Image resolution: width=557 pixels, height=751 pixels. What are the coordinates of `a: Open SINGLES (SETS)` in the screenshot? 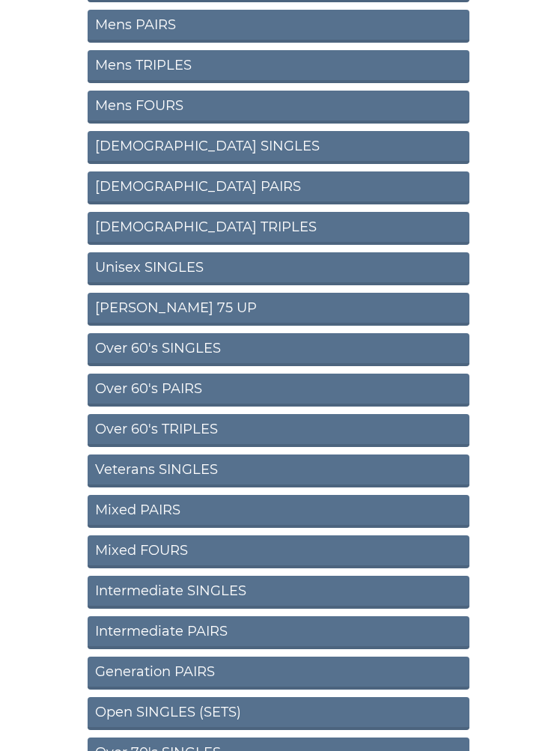 It's located at (279, 714).